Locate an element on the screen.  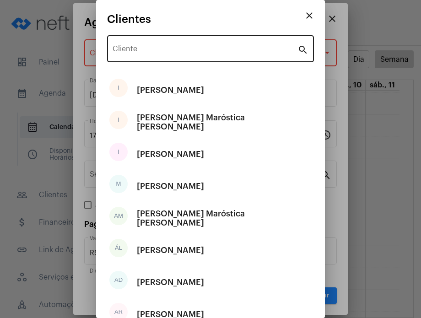
div: ÁL is located at coordinates (118, 248).